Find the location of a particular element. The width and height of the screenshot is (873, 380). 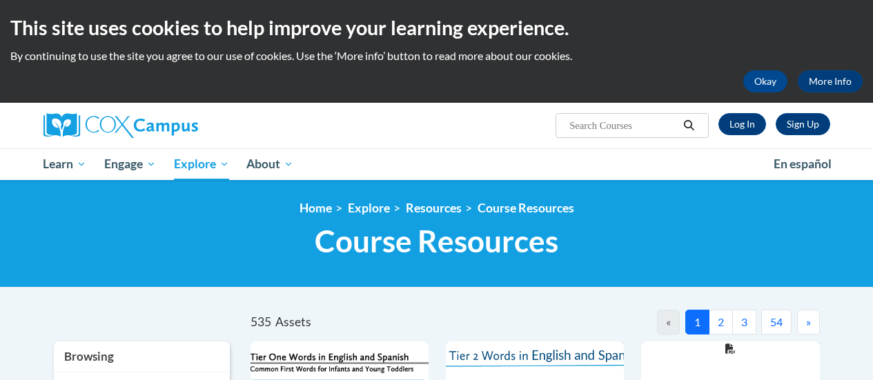

div: Main menu is located at coordinates (437, 164).